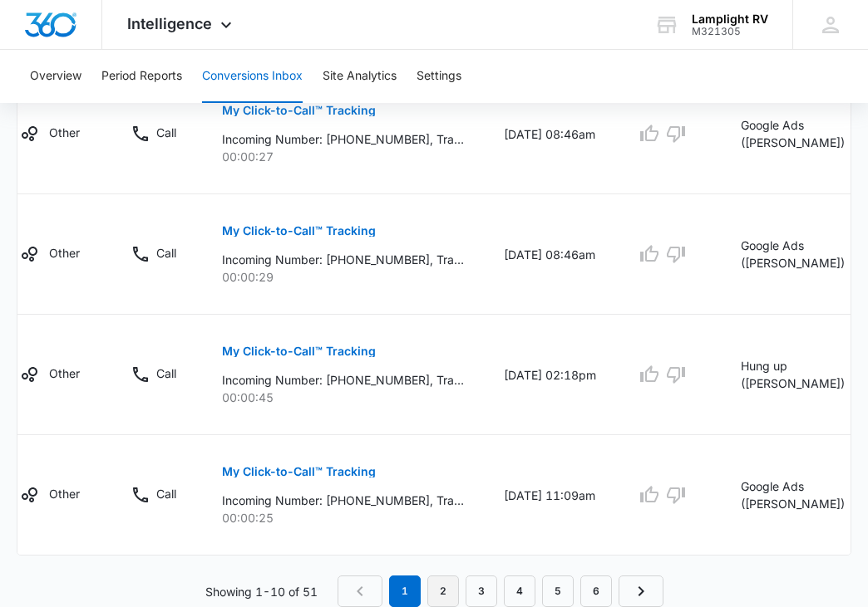 The height and width of the screenshot is (607, 868). I want to click on button: Settings, so click(439, 77).